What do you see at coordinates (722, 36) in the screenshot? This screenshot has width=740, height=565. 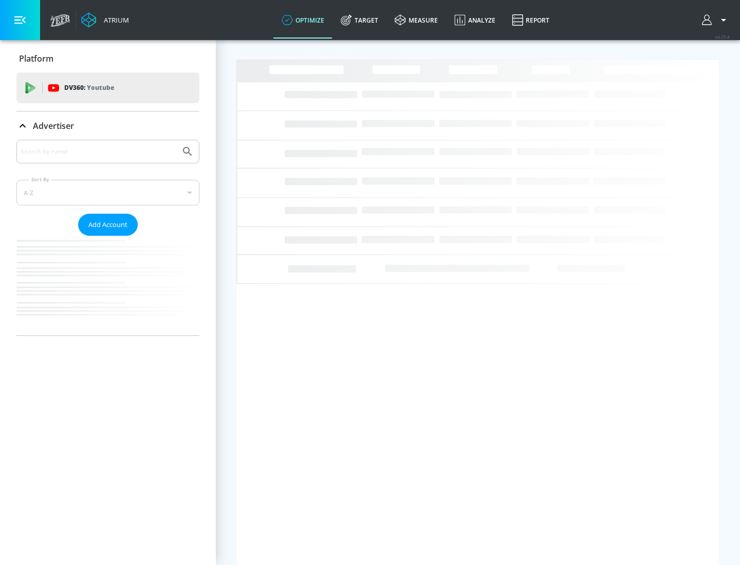 I see `span: v 4.25.4` at bounding box center [722, 36].